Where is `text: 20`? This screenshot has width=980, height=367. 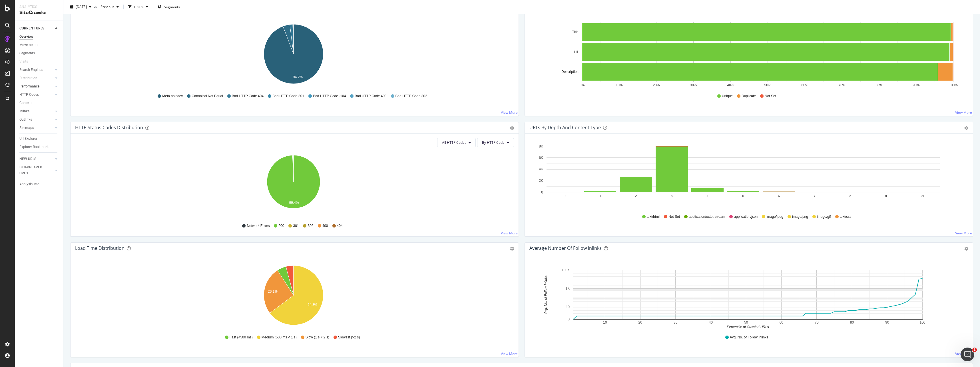
text: 20 is located at coordinates (640, 322).